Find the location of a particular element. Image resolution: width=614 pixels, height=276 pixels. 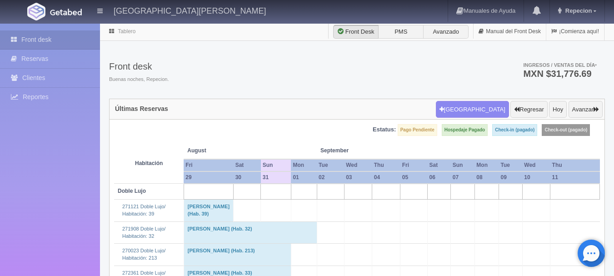

a: 270023 Doble Lujo/Habitación: 213 is located at coordinates (144, 254).